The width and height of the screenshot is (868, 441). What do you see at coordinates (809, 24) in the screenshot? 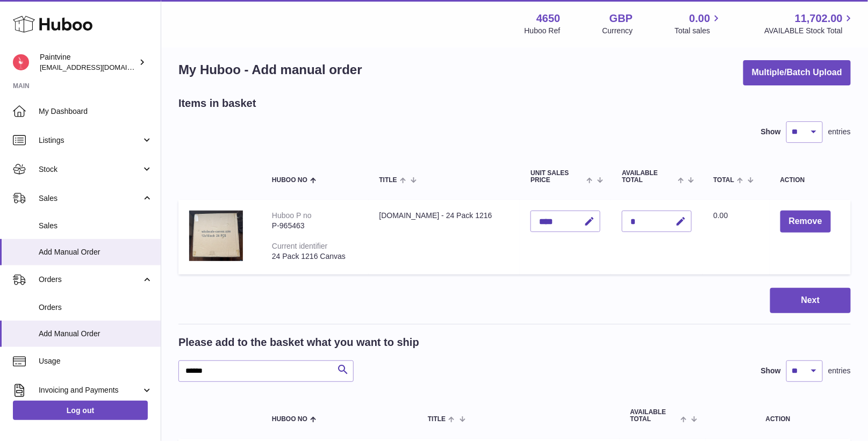
I see `a: 11,702.00 AVAILABLE Stock Total` at bounding box center [809, 24].